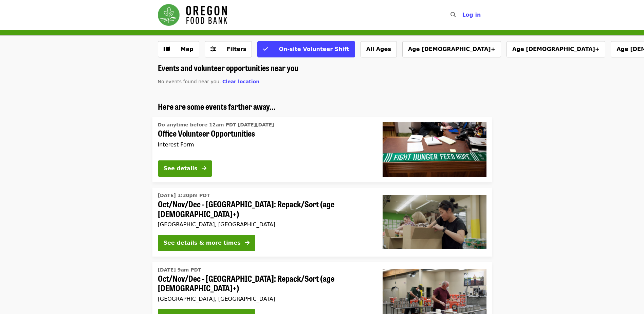  What do you see at coordinates (241, 81) in the screenshot?
I see `button: Clear location` at bounding box center [241, 81].